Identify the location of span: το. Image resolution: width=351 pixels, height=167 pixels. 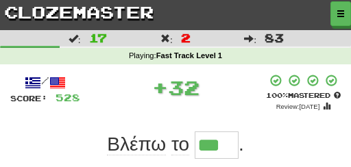
(180, 145).